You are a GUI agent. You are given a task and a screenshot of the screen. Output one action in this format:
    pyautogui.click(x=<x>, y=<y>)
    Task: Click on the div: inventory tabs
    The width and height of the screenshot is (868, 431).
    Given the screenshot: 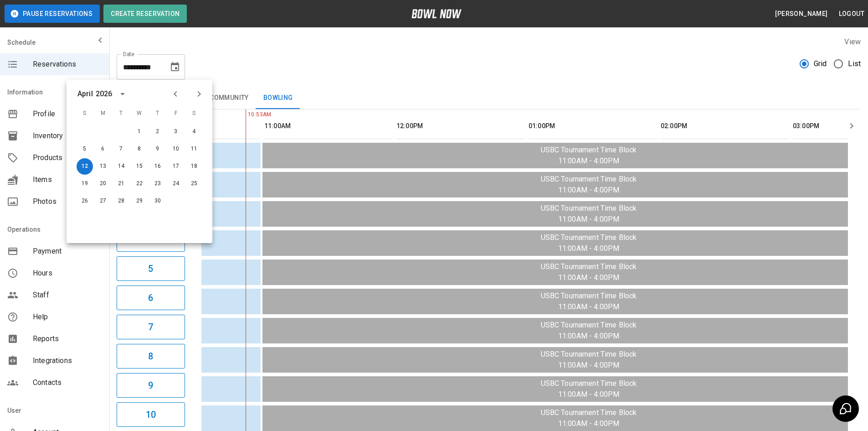 What is the action you would take?
    pyautogui.click(x=489, y=98)
    